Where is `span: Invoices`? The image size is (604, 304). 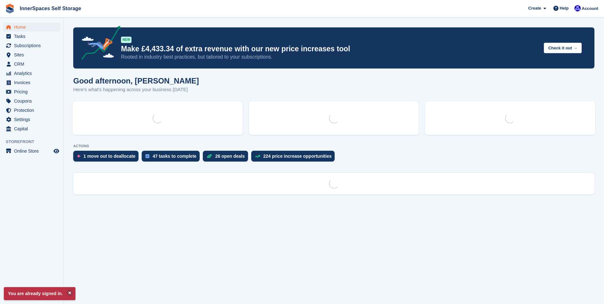
span: Invoices is located at coordinates (33, 82).